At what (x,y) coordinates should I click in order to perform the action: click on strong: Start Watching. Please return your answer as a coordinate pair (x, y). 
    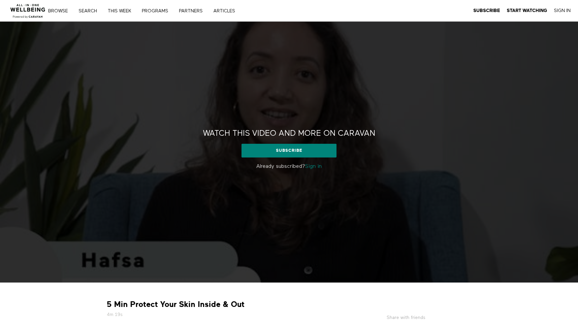
    Looking at the image, I should click on (527, 10).